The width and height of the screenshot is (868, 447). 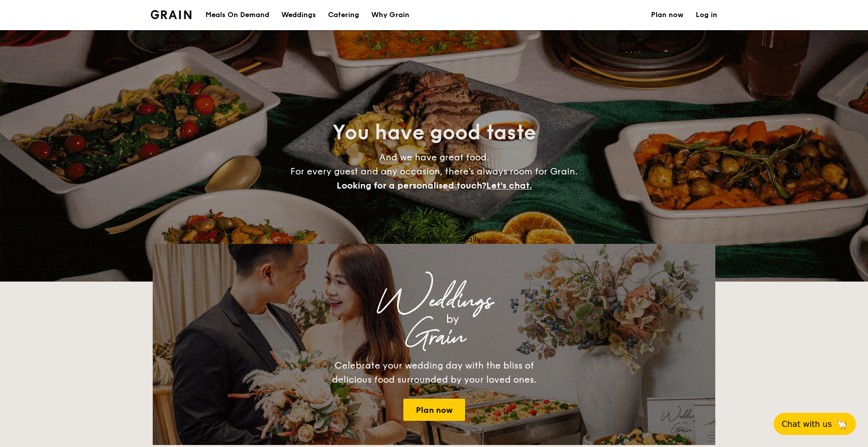 What do you see at coordinates (171, 14) in the screenshot?
I see `a: Logotype` at bounding box center [171, 14].